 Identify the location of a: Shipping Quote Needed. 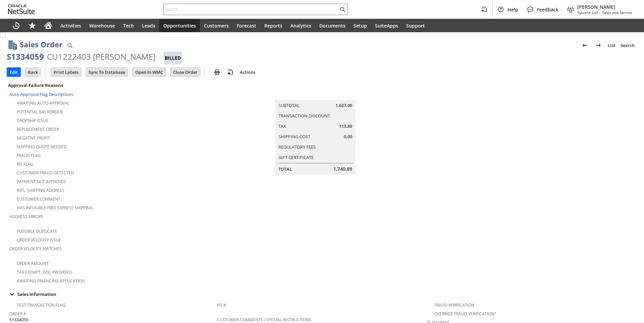
(42, 146).